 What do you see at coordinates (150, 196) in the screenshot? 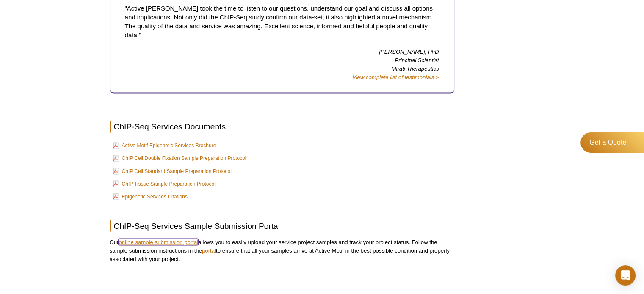
I see `a: Epigenetic Services Citations` at bounding box center [150, 196].